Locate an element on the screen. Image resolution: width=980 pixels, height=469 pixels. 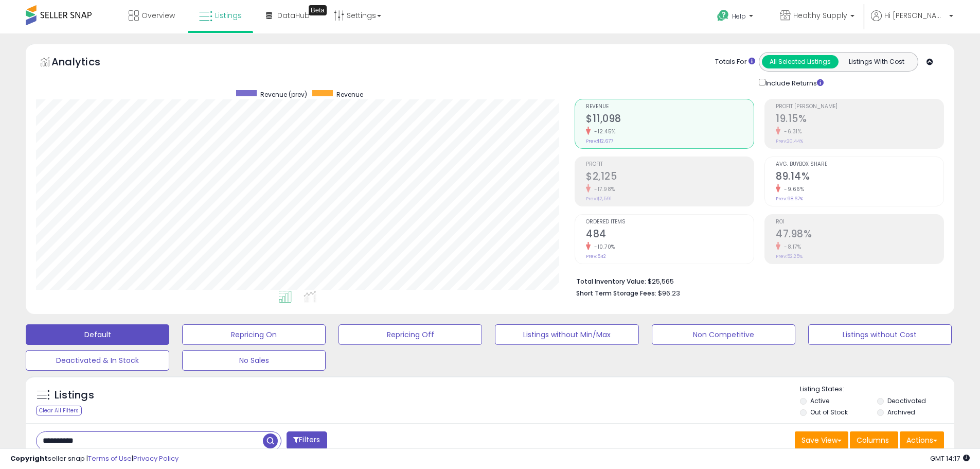
small: -9.66% is located at coordinates (792, 189).